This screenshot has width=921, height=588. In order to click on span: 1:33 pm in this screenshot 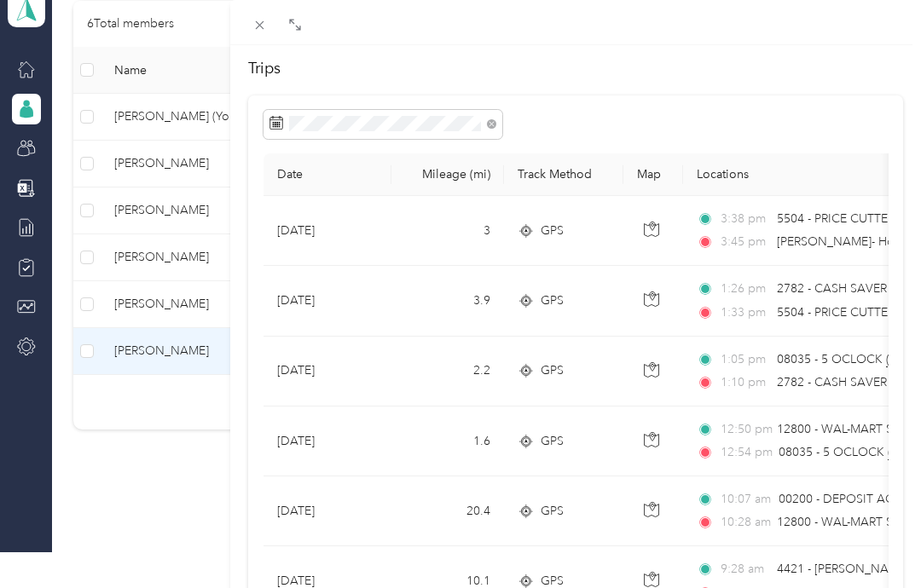, I will do `click(745, 313)`.